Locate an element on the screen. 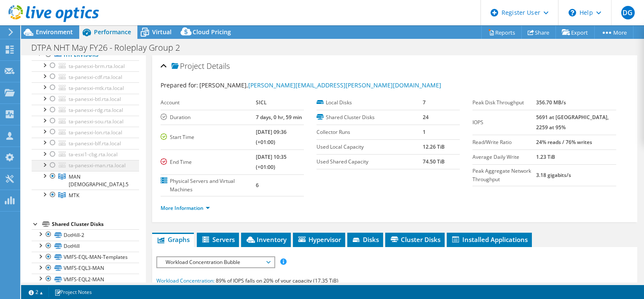 This screenshot has height=299, width=644. span: Inventory is located at coordinates (266, 239).